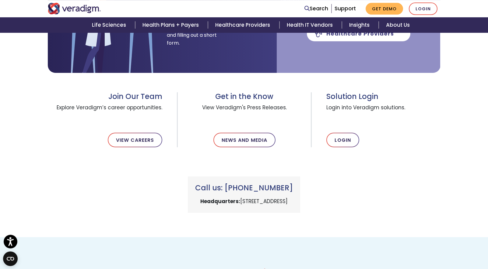  Describe the element at coordinates (243, 25) in the screenshot. I see `a: Healthcare Providers` at that location.